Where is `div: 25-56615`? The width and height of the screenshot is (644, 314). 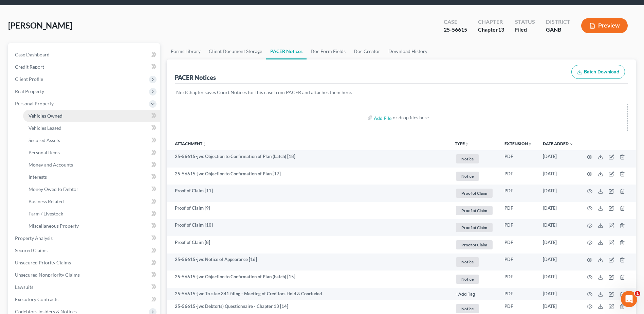 div: 25-56615 is located at coordinates (455, 30).